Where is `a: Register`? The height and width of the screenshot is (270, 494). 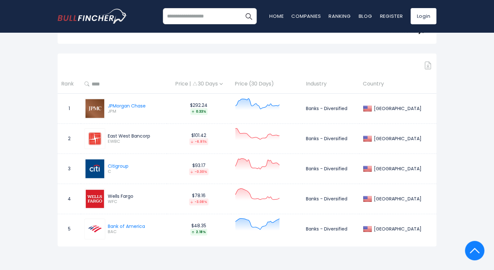 a: Register is located at coordinates (391, 16).